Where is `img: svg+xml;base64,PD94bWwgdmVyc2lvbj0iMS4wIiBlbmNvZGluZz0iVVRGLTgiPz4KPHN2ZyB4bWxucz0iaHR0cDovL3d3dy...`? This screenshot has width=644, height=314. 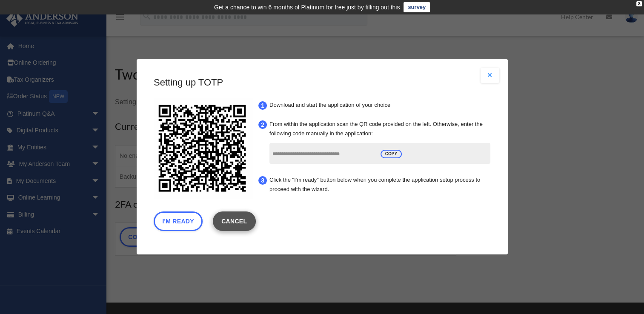 img: svg+xml;base64,PD94bWwgdmVyc2lvbj0iMS4wIiBlbmNvZGluZz0iVVRGLTgiPz4KPHN2ZyB4bWxucz0iaHR0cDovL3d3dy... is located at coordinates (202, 148).